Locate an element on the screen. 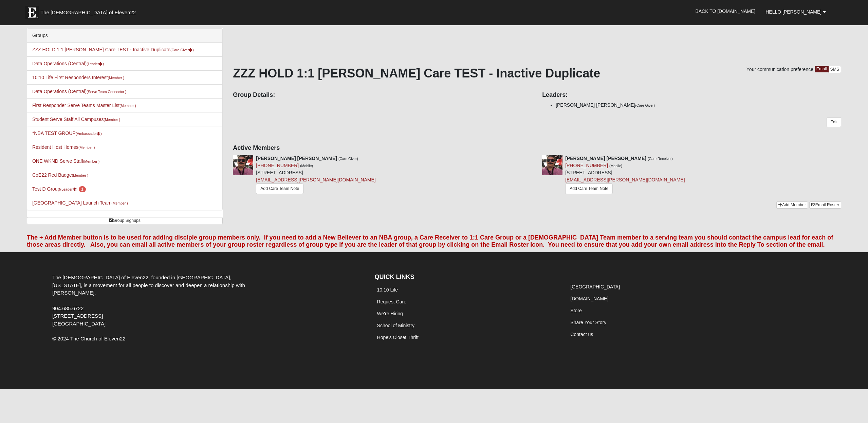  a: Add Member is located at coordinates (792, 205).